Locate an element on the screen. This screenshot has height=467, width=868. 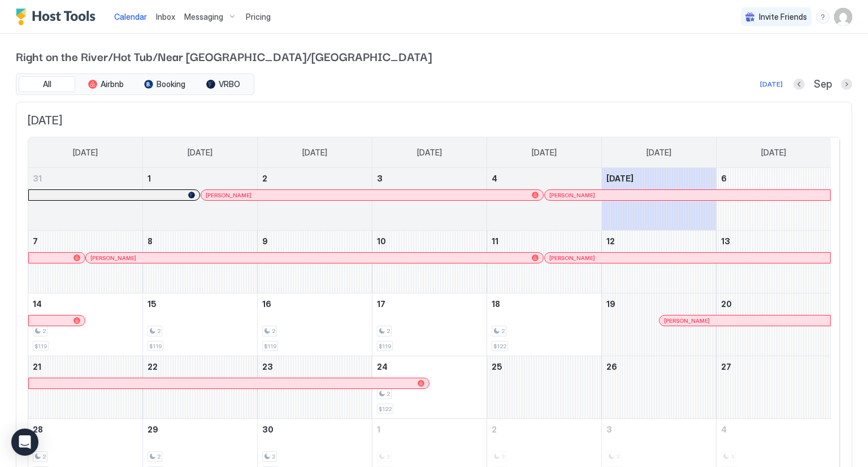
span: 27 is located at coordinates (726, 366).